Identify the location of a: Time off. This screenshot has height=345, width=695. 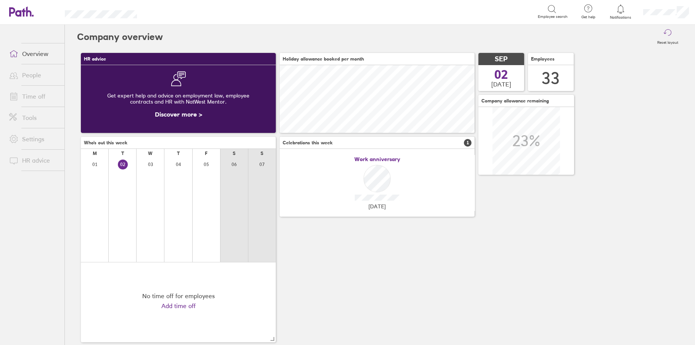
(34, 96).